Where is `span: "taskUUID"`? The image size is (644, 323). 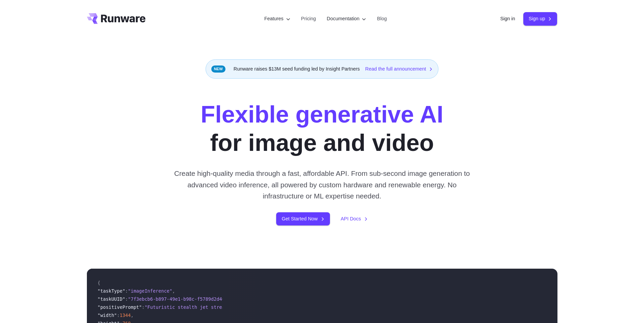 span: "taskUUID" is located at coordinates (111, 299).